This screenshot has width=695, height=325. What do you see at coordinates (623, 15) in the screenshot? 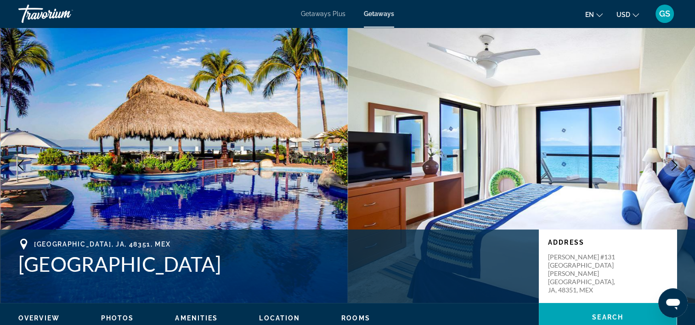
I see `span: USD` at bounding box center [623, 15].